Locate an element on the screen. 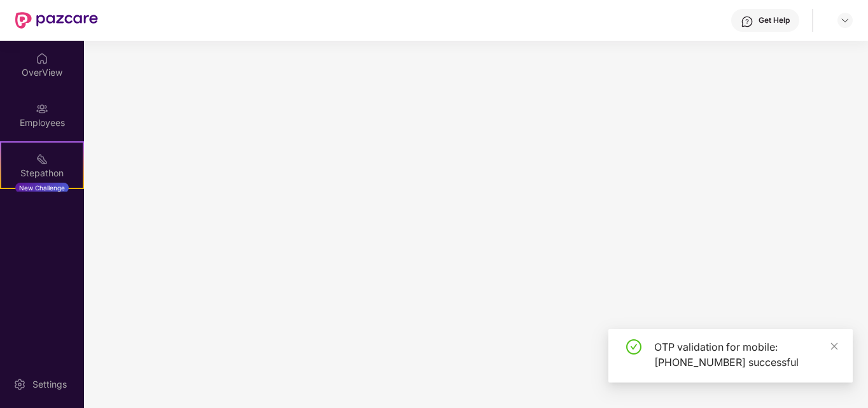 This screenshot has height=408, width=868. img: svg+xml;base64,PHN2ZyB4bWxucz0iaHR0cDovL3d3dy53My5vcmcvMjAwMC9zdmciIHdpZHRoPSIyMSIgaGVpZ2h0PSIyMC... is located at coordinates (42, 159).